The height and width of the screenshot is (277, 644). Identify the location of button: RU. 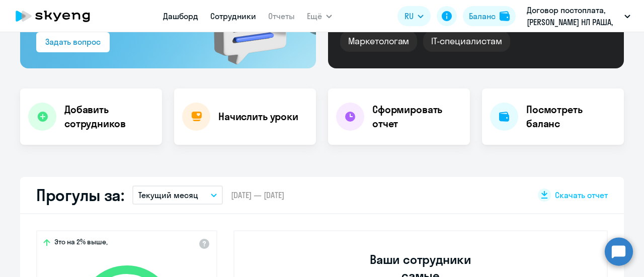
(414, 16).